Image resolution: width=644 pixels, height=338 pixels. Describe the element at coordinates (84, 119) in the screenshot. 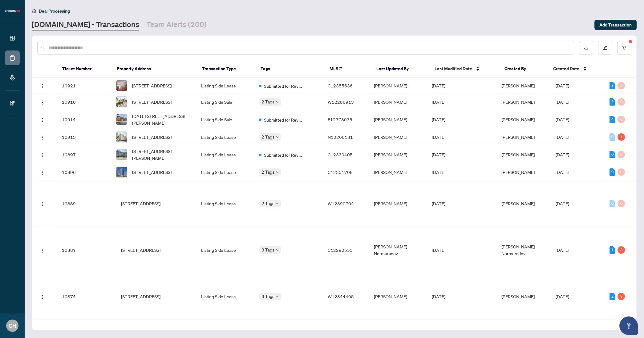

I see `td: 10914` at that location.